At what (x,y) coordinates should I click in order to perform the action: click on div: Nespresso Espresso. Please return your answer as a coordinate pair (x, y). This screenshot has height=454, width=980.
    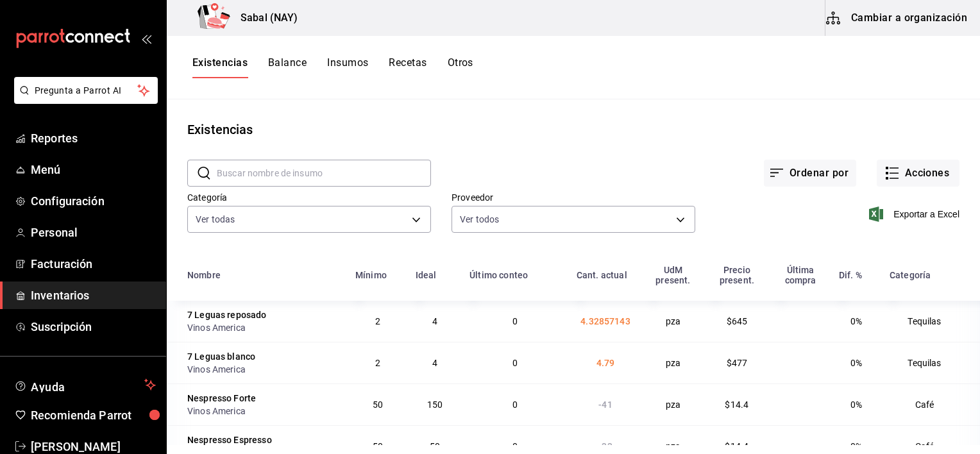
    Looking at the image, I should click on (229, 439).